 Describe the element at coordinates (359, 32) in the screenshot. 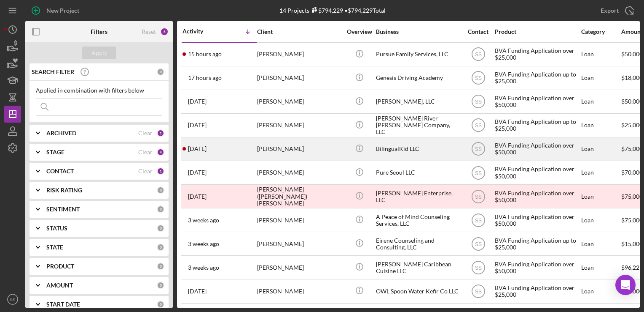

I see `div: Overview` at that location.